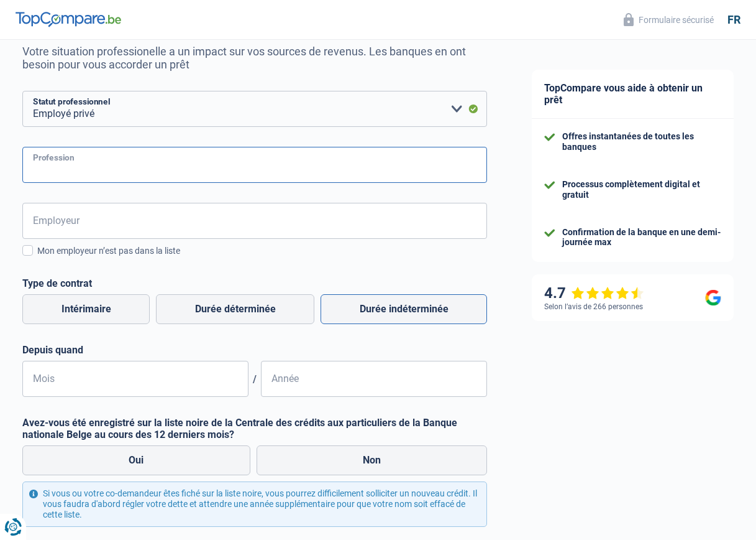 The width and height of the screenshot is (756, 540). What do you see at coordinates (255, 283) in the screenshot?
I see `label: Type de contrat` at bounding box center [255, 283].